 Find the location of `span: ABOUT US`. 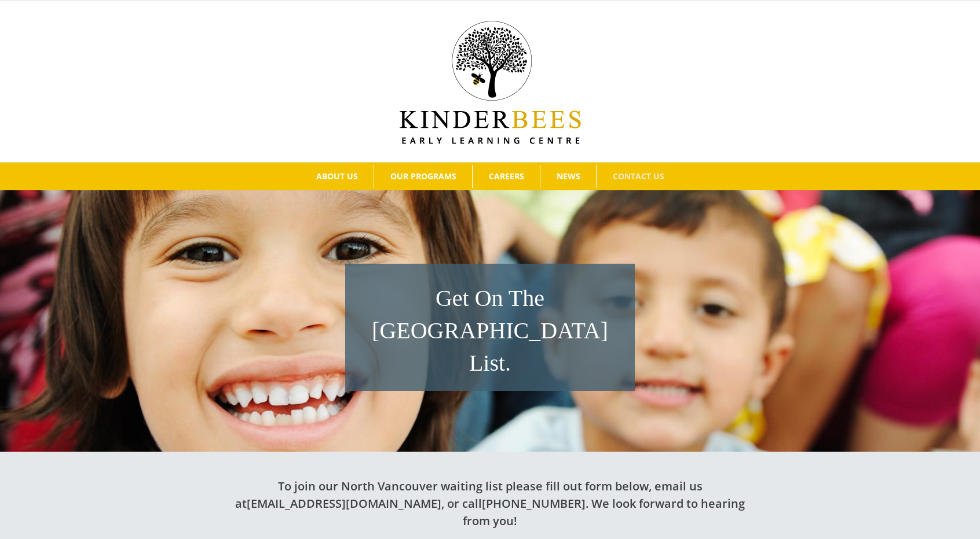

span: ABOUT US is located at coordinates (337, 176).